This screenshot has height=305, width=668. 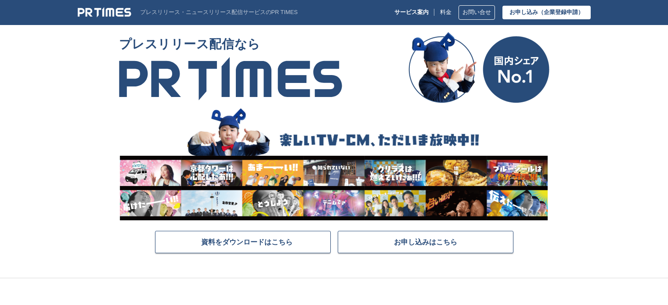 I want to click on p: サービス案内, so click(x=412, y=12).